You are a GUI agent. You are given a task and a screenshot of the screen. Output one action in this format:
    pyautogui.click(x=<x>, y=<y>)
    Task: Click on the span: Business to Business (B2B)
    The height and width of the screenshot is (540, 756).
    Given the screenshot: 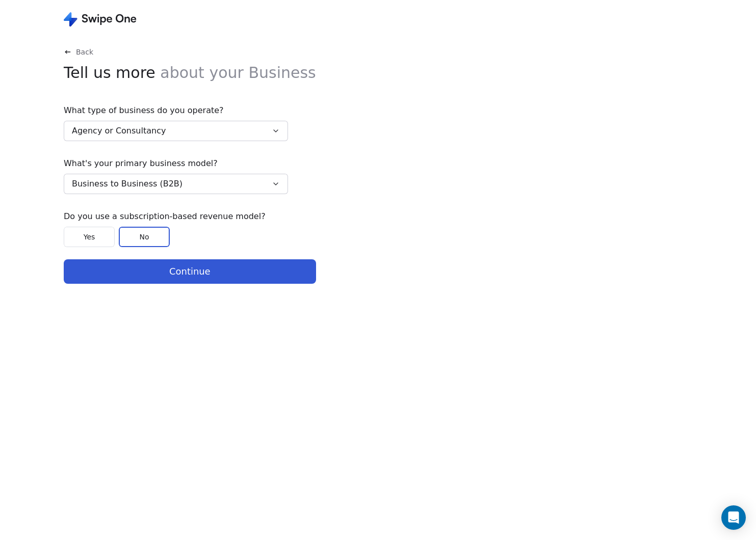 What is the action you would take?
    pyautogui.click(x=127, y=184)
    